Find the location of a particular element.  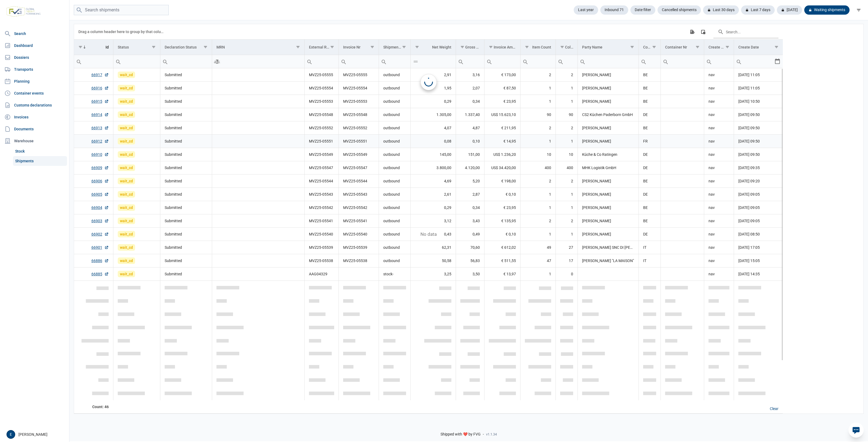

div: Id Count: 46 is located at coordinates (94, 407).